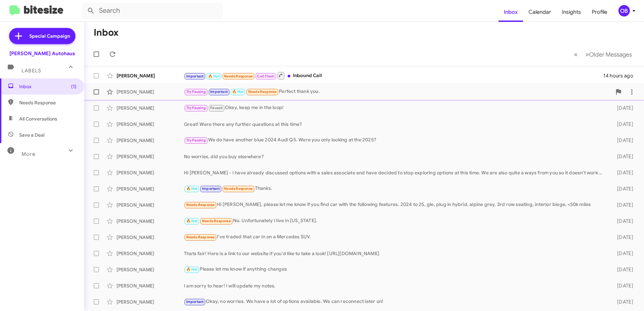  Describe the element at coordinates (31, 71) in the screenshot. I see `span: Labels` at that location.